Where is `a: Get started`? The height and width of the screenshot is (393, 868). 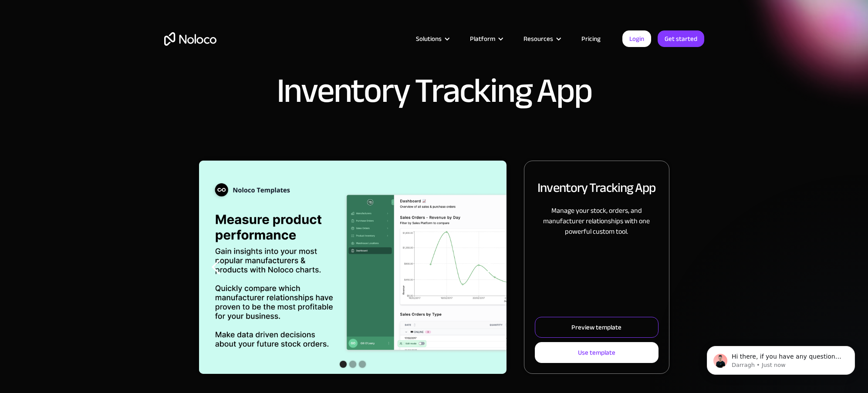 a: Get started is located at coordinates (680, 38).